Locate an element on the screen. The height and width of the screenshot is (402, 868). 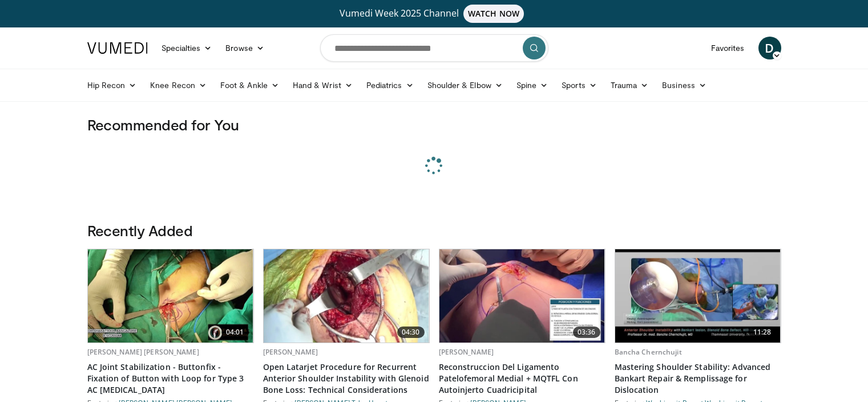
a: Sports is located at coordinates (579, 85).